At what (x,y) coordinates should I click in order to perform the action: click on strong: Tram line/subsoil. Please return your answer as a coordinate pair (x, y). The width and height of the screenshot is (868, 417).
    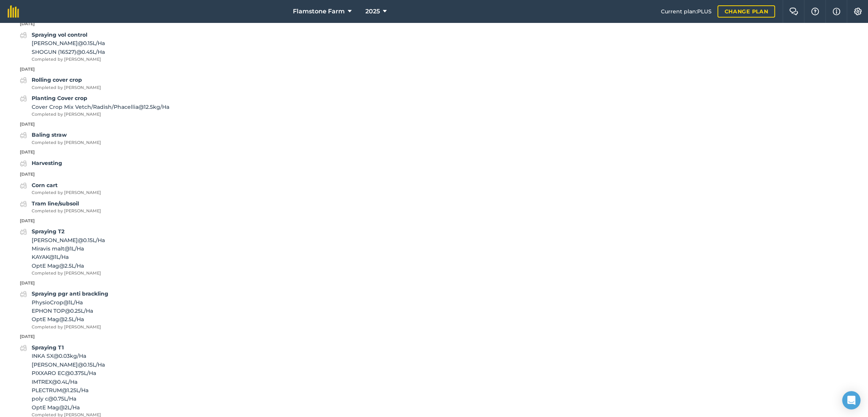
    Looking at the image, I should click on (56, 203).